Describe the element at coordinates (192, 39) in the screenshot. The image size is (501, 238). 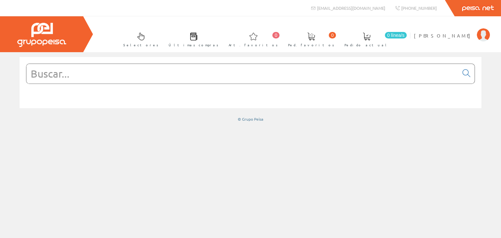
I see `a: Últimas compras` at that location.